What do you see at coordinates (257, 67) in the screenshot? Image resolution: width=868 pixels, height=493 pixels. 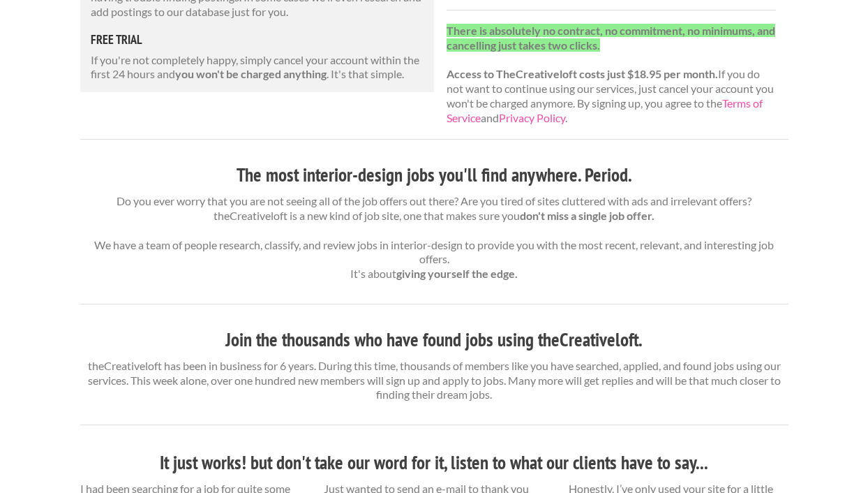 I see `p: If you're not completely happy, simply cancel your account within the first 24 hours and . It's t...` at bounding box center [257, 67].